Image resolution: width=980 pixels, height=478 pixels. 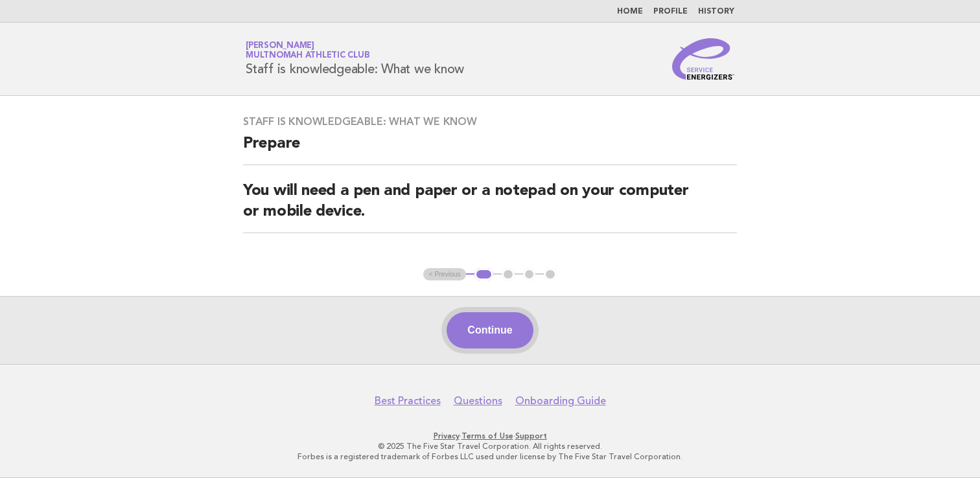 What do you see at coordinates (703, 59) in the screenshot?
I see `img: Service Energizers` at bounding box center [703, 59].